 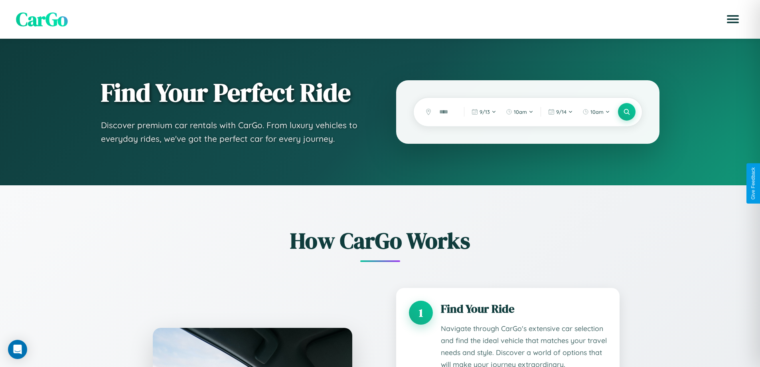 I want to click on div: Open Intercom Messenger, so click(x=18, y=349).